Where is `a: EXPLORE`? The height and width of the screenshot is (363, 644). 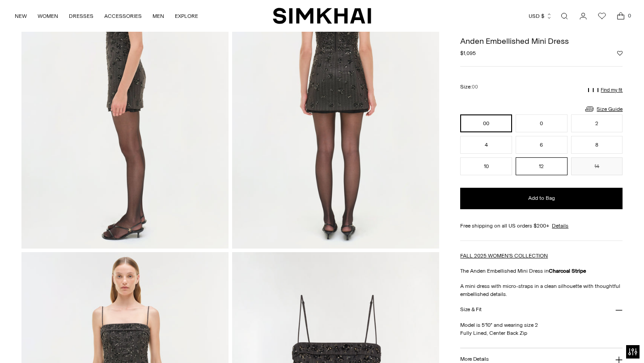 a: EXPLORE is located at coordinates (186, 16).